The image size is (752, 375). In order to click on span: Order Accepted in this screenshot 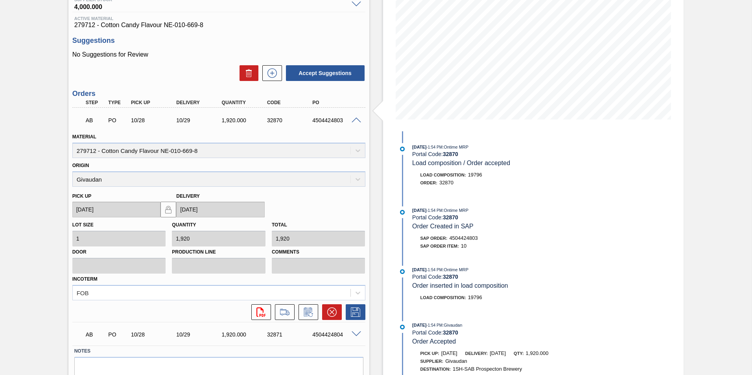, I will do `click(434, 342)`.